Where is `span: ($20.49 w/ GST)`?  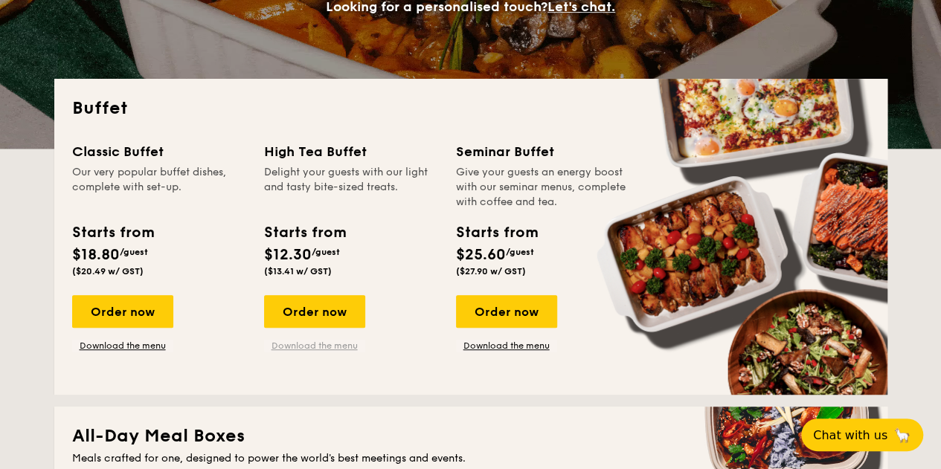 span: ($20.49 w/ GST) is located at coordinates (108, 272).